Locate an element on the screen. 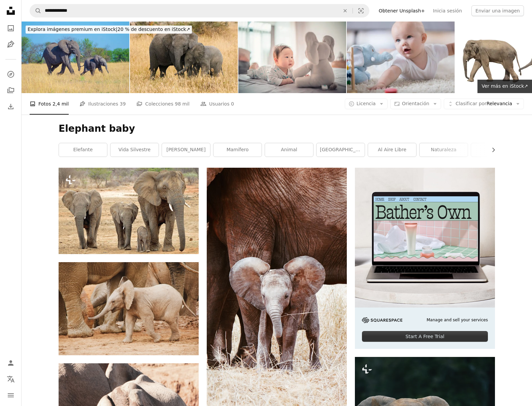 This screenshot has height=406, width=532. form: Encuentra imágenes en todo el sitio is located at coordinates (199, 11).